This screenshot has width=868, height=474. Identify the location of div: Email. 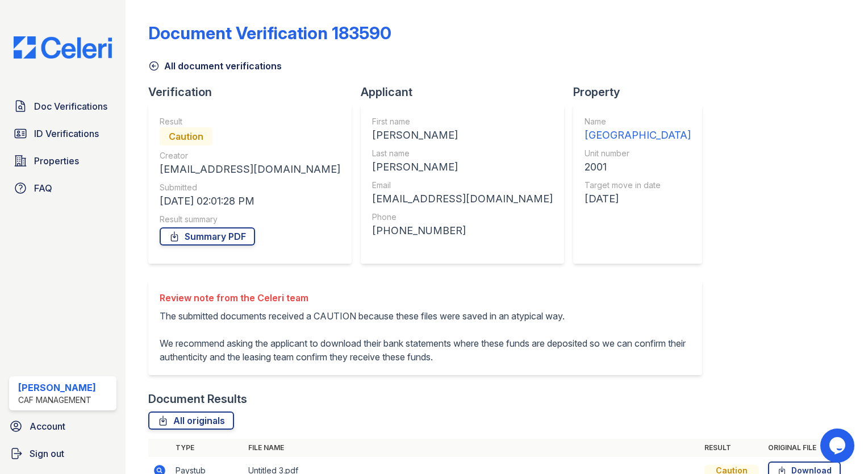
(463, 185).